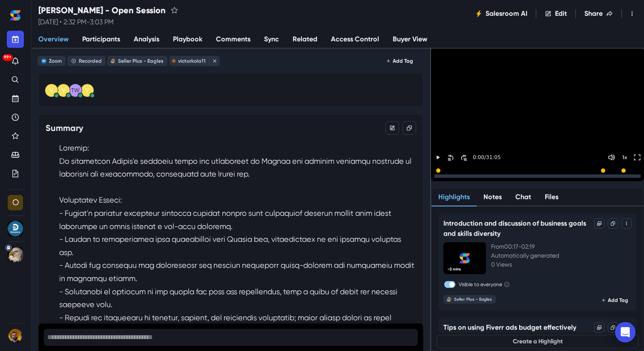 This screenshot has height=351, width=644. I want to click on button: Create a Highlight, so click(538, 341).